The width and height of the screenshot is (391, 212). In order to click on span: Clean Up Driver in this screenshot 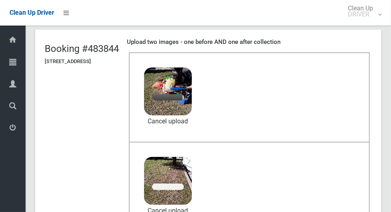, I will do `click(32, 12)`.